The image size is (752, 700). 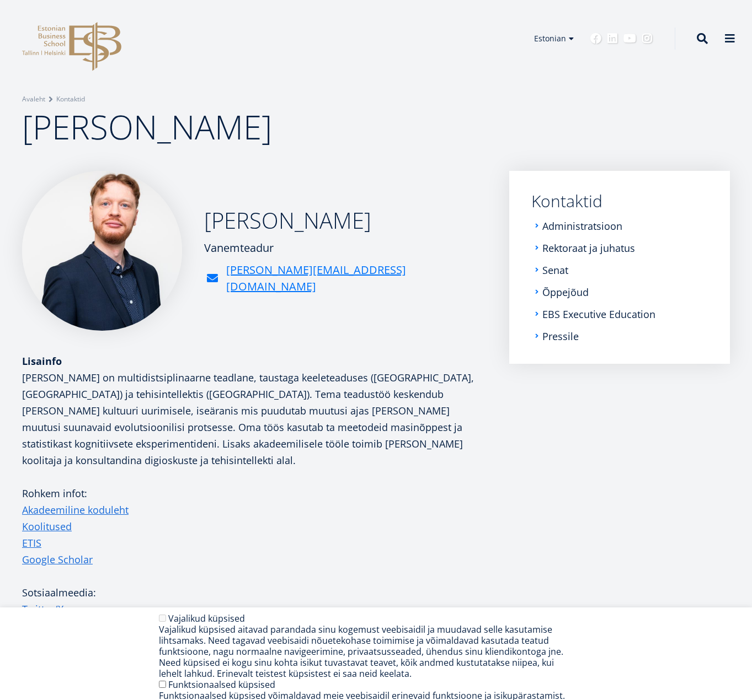 What do you see at coordinates (47, 527) in the screenshot?
I see `a: Koolitused` at bounding box center [47, 527].